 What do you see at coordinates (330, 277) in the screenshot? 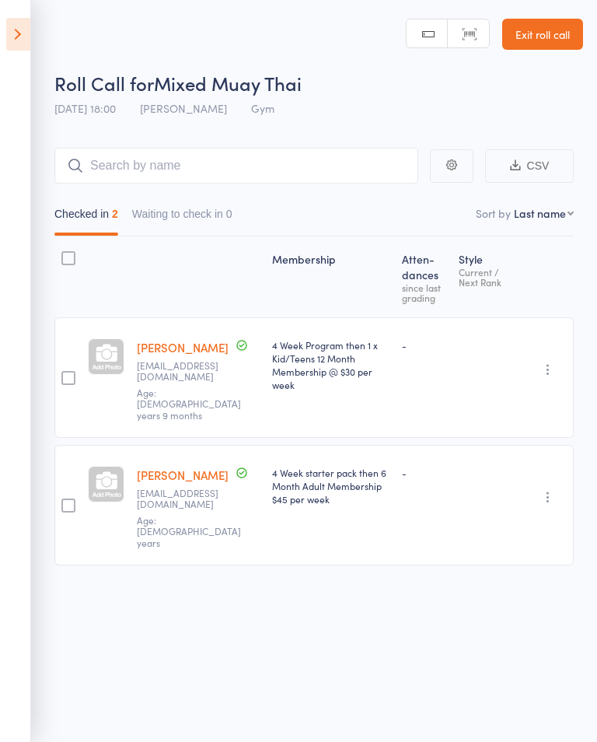
I see `div: Membership` at bounding box center [330, 277].